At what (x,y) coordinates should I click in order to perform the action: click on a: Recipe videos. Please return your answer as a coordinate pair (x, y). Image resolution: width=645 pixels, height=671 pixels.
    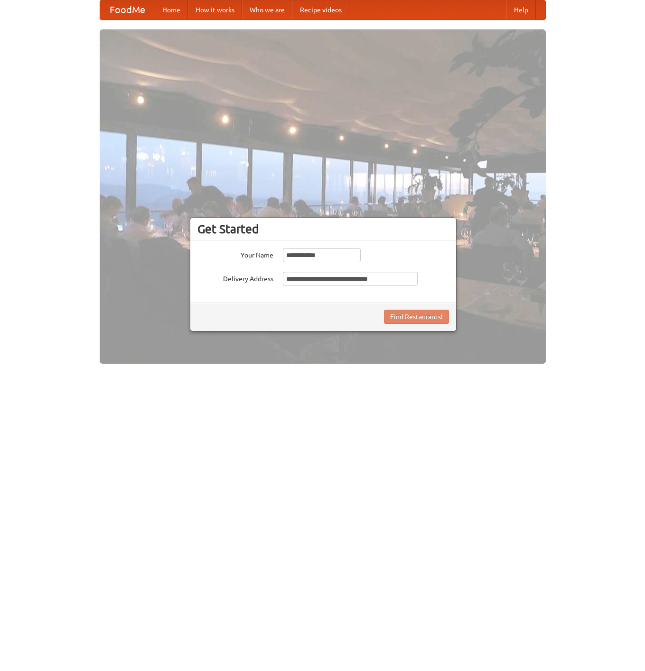
    Looking at the image, I should click on (321, 10).